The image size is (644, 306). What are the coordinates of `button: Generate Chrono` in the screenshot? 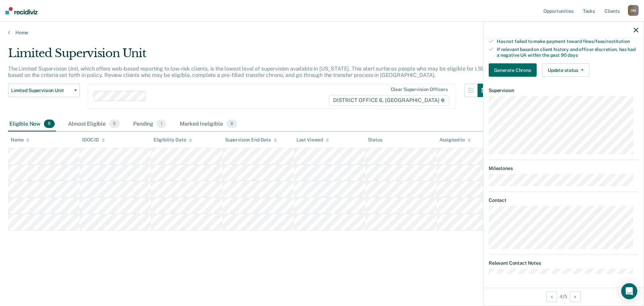 It's located at (513, 70).